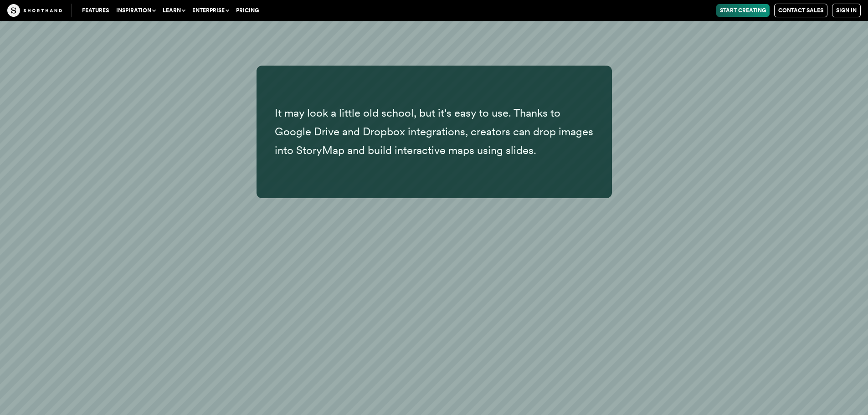 The image size is (868, 415). Describe the element at coordinates (846, 11) in the screenshot. I see `a: Sign in` at that location.